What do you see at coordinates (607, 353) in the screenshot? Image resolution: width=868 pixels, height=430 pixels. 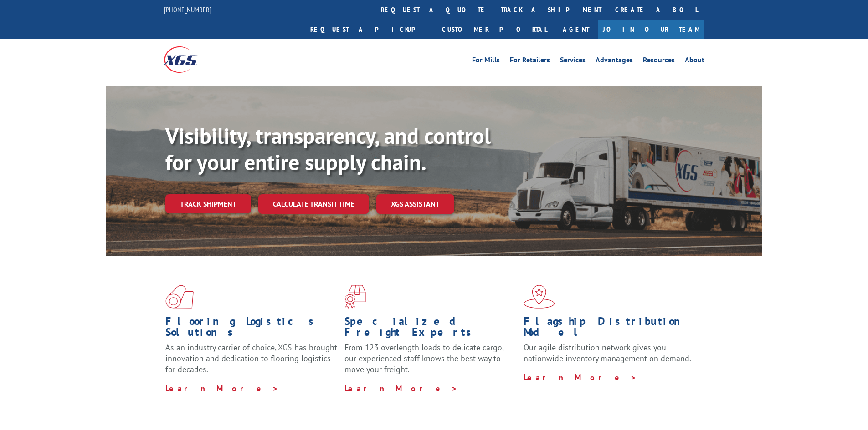 I see `span: Our agile distribution network gives you nationwide inventory management on demand.` at bounding box center [607, 353].